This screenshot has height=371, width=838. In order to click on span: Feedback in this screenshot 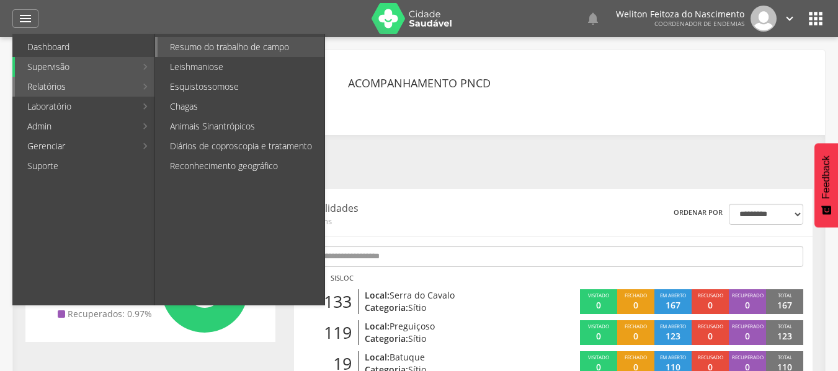, I will do `click(826, 177)`.